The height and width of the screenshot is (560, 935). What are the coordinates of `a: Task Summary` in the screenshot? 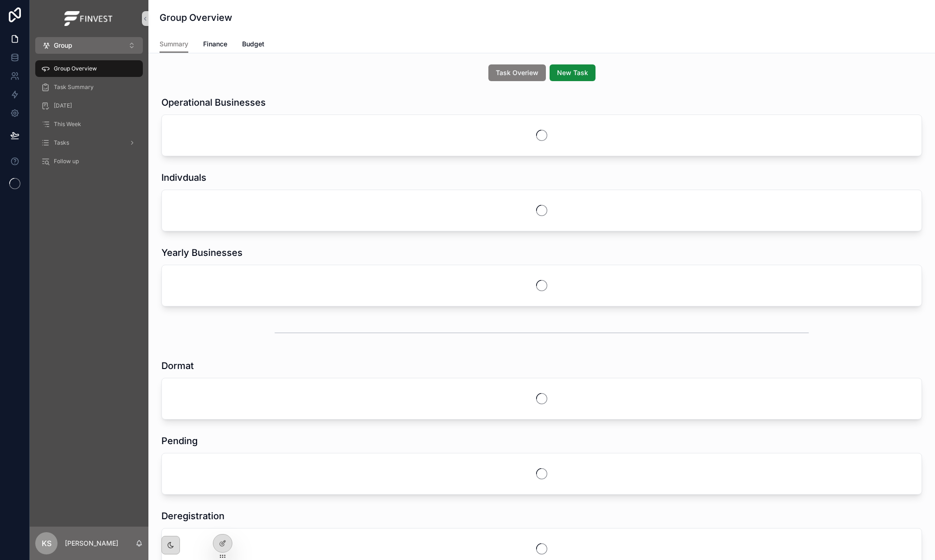 It's located at (89, 88).